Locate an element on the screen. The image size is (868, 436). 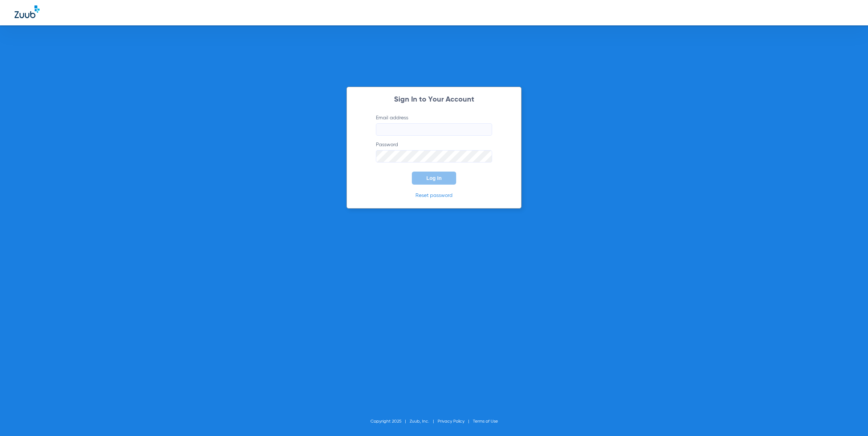
label: Password is located at coordinates (434, 152).